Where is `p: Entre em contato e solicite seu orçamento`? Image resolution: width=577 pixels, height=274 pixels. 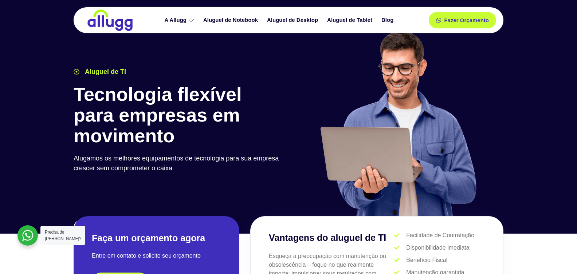
p: Entre em contato e solicite seu orçamento is located at coordinates (156, 256).